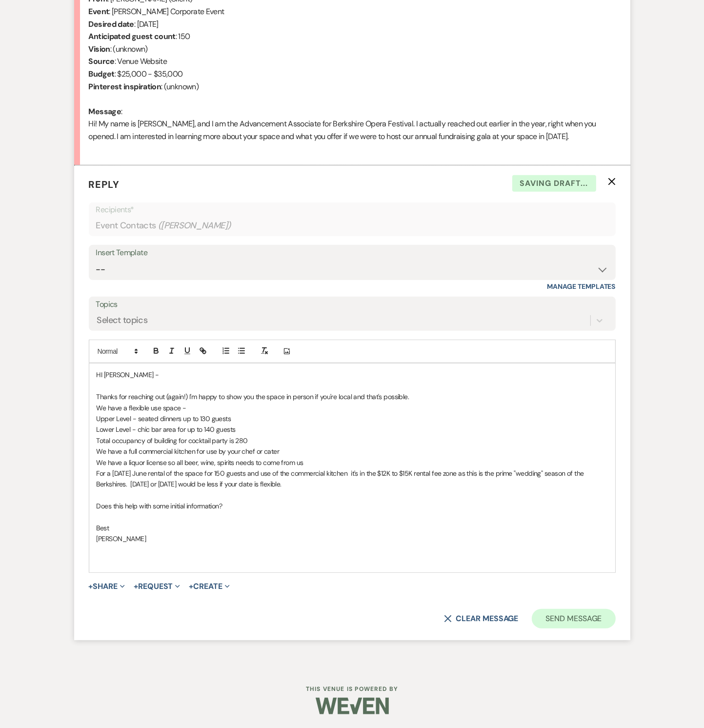 This screenshot has height=728, width=704. Describe the element at coordinates (157, 587) in the screenshot. I see `button: Request` at that location.